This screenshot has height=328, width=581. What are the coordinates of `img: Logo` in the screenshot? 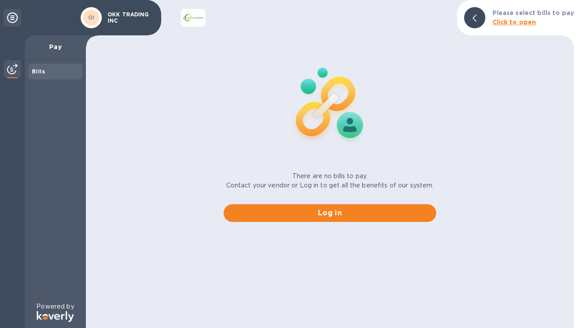 It's located at (55, 317).